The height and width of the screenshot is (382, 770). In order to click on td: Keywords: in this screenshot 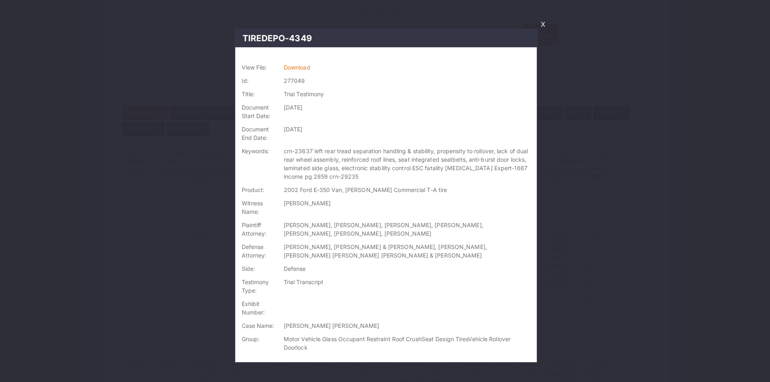, I will do `click(258, 164)`.